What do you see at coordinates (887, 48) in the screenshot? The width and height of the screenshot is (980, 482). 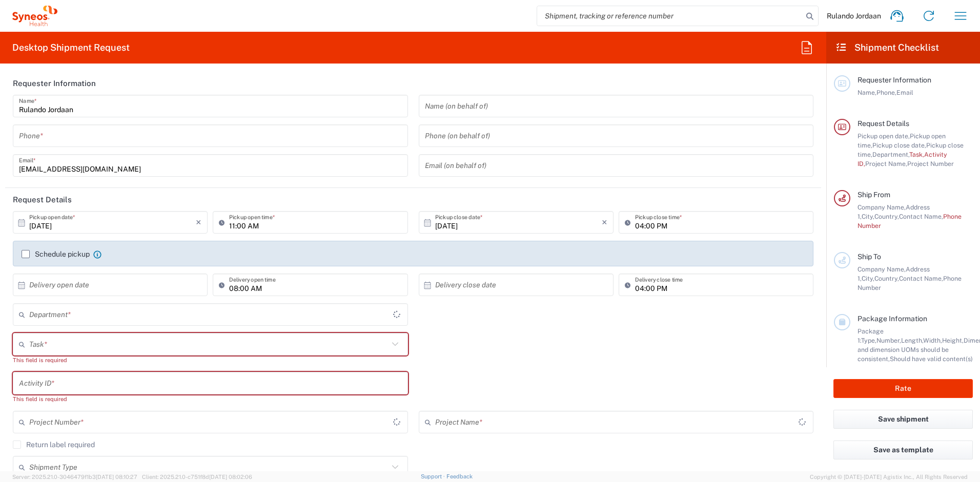 I see `h2: Shipment Checklist` at bounding box center [887, 48].